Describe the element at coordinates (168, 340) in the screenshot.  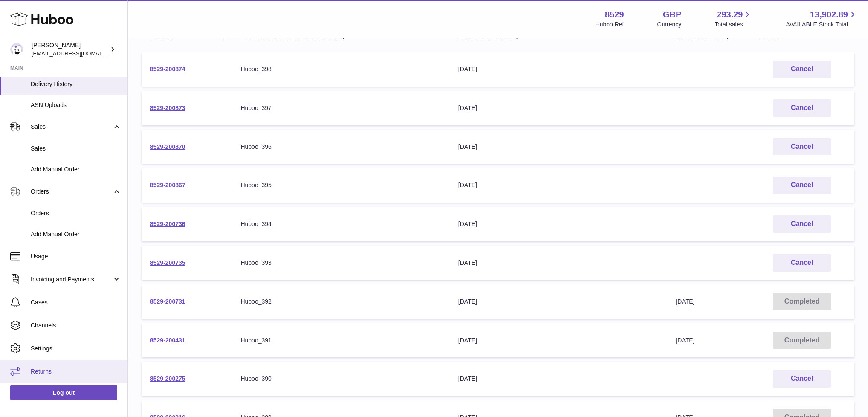
I see `a: 8529-200431` at that location.